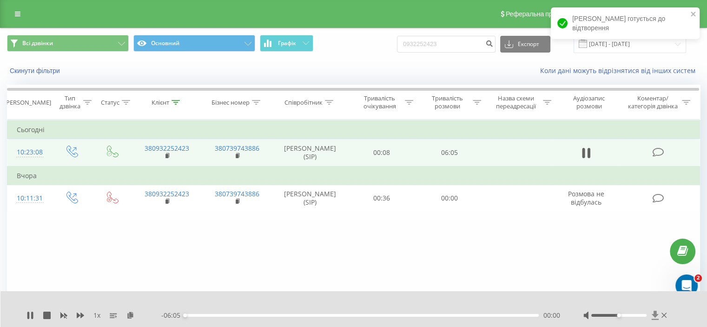  Describe the element at coordinates (449, 153) in the screenshot. I see `td: 06:05` at that location.